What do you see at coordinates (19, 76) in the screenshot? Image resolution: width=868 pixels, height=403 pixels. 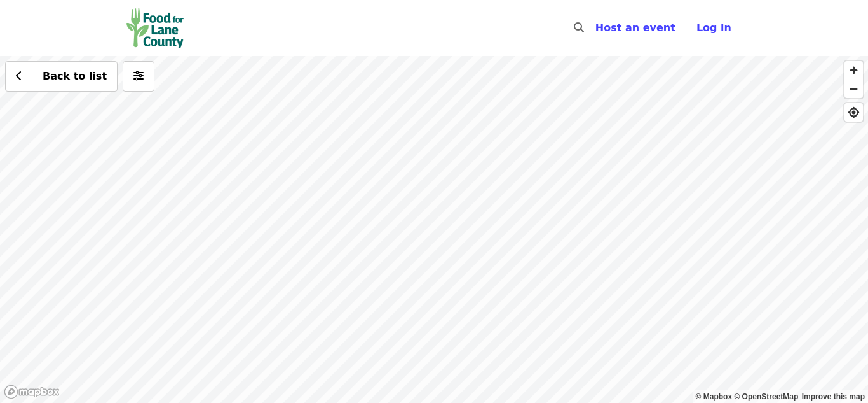 I see `i: chevron-left icon` at bounding box center [19, 76].